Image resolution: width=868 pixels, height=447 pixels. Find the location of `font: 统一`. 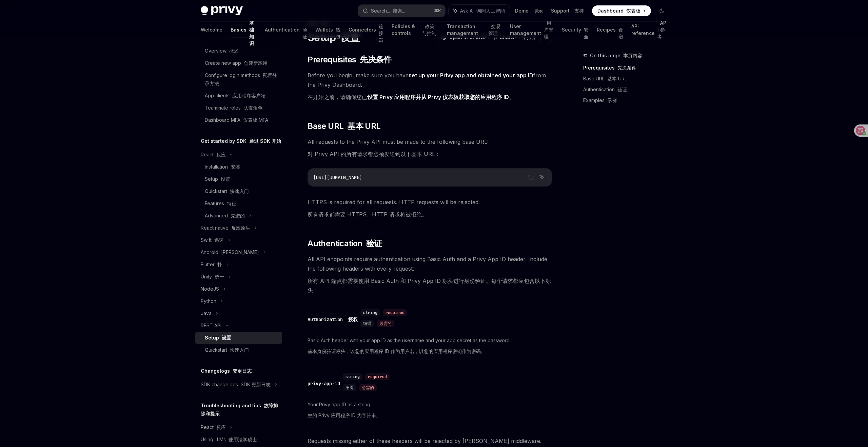

font: 统一 is located at coordinates (219, 277).